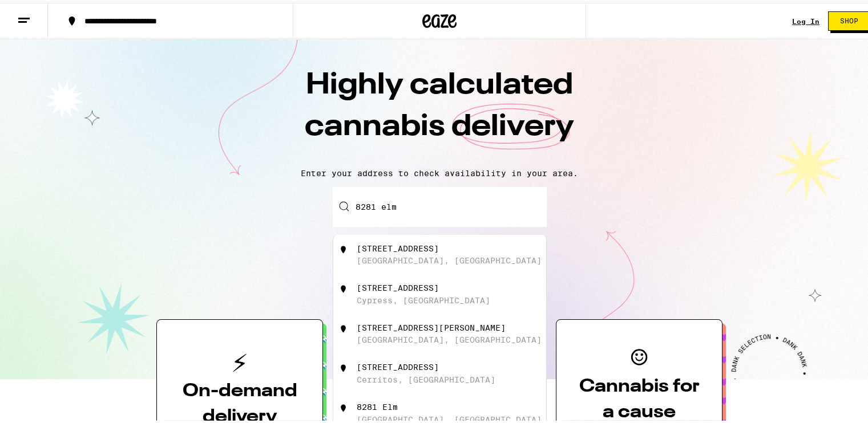 This screenshot has width=868, height=423. Describe the element at coordinates (45, 13) in the screenshot. I see `span: Hi. Need any help?` at that location.